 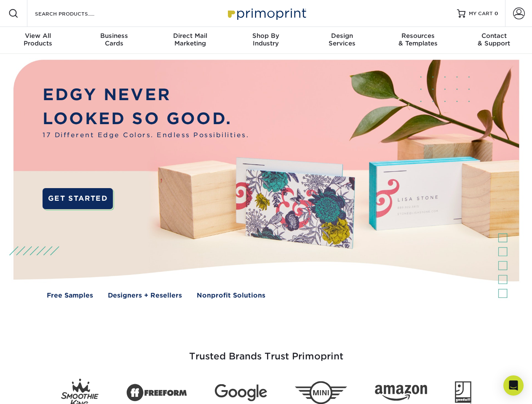 I want to click on a: Direct MailMarketing, so click(x=190, y=40).